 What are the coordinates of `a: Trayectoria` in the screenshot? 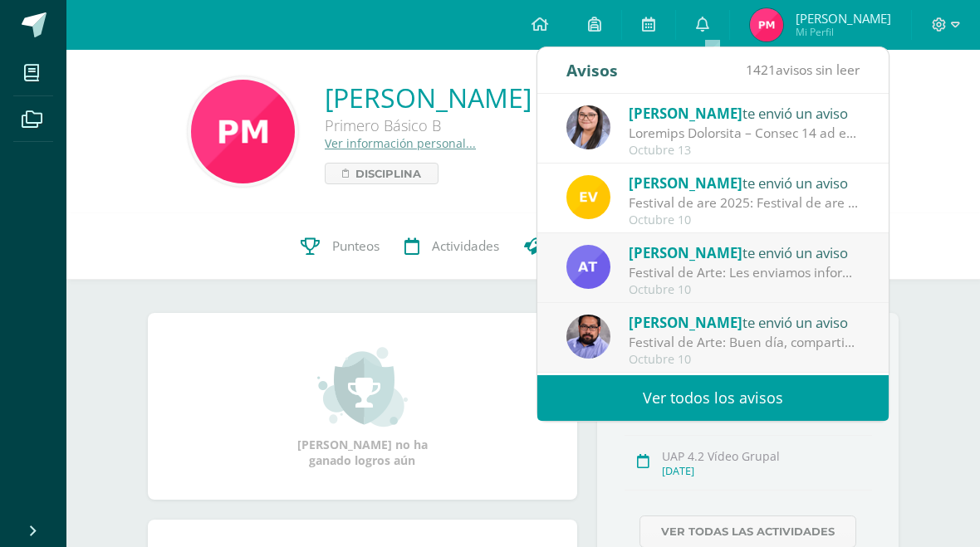 It's located at (571, 246).